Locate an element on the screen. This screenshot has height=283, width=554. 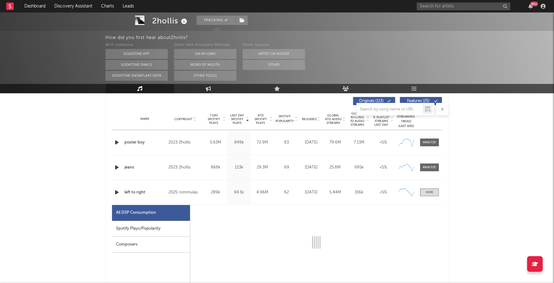
div: 868k is located at coordinates (215, 167).